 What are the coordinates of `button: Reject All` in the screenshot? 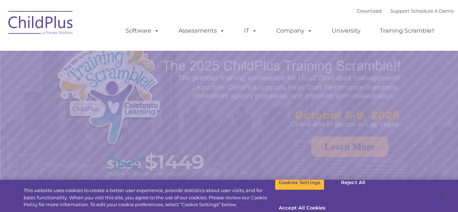 It's located at (353, 183).